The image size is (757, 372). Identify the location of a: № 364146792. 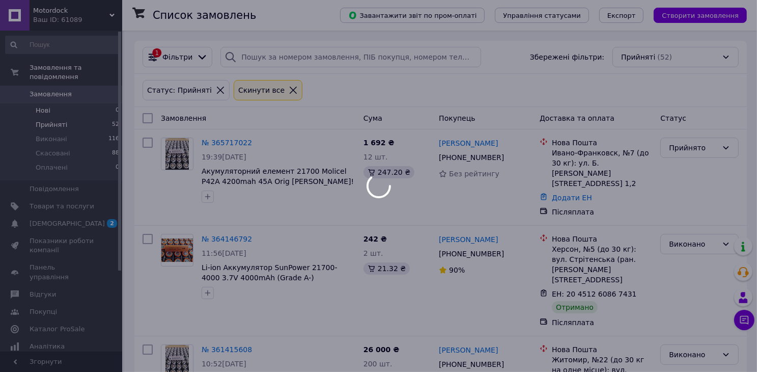
(227, 239).